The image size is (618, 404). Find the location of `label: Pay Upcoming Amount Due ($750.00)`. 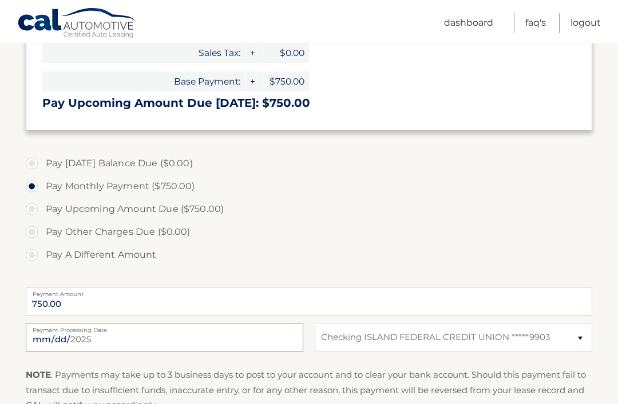

label: Pay Upcoming Amount Due ($750.00) is located at coordinates (309, 209).